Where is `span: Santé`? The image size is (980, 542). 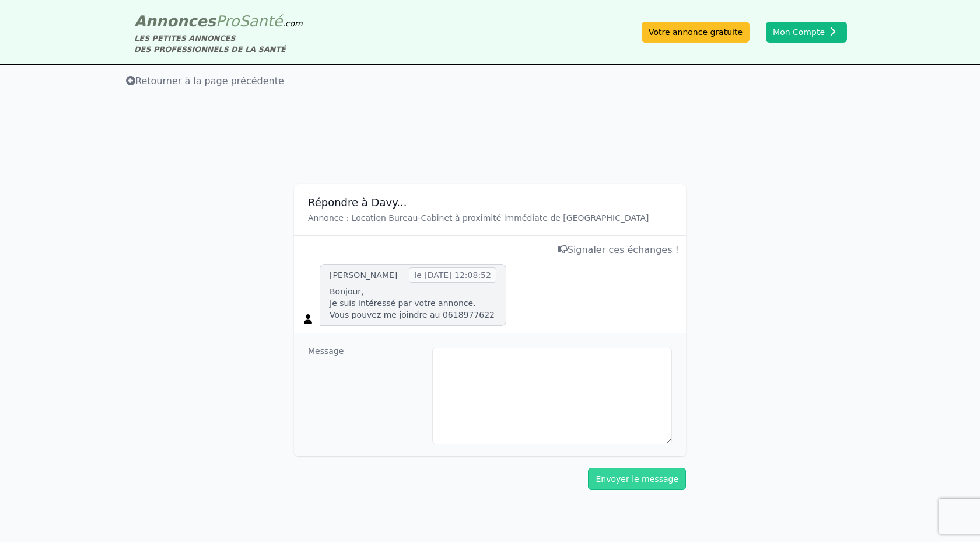 span: Santé is located at coordinates (261, 21).